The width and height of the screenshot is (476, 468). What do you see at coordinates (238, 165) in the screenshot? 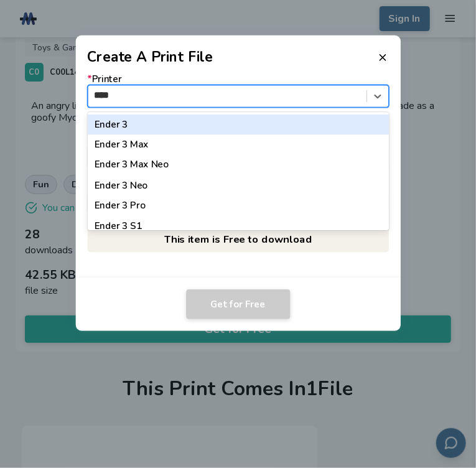
I see `div: Ender 3 Max Neo` at bounding box center [238, 165].